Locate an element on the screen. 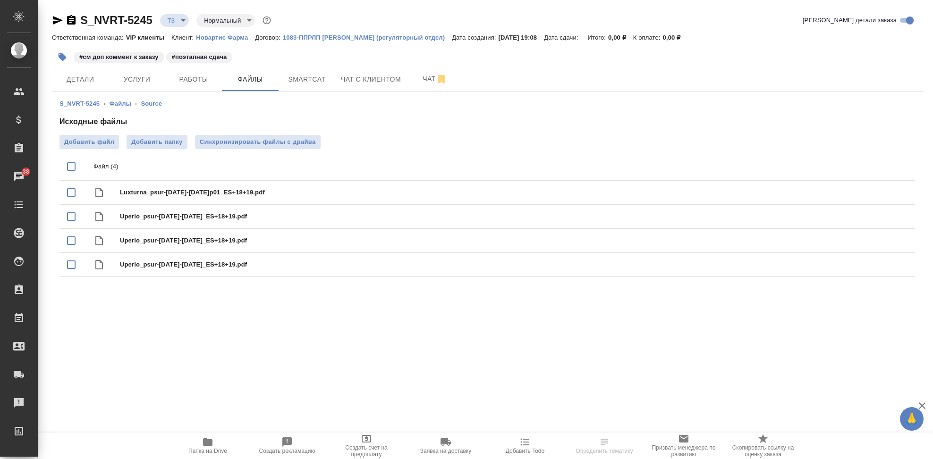 The image size is (933, 459). p: VIP клиенты is located at coordinates (149, 37).